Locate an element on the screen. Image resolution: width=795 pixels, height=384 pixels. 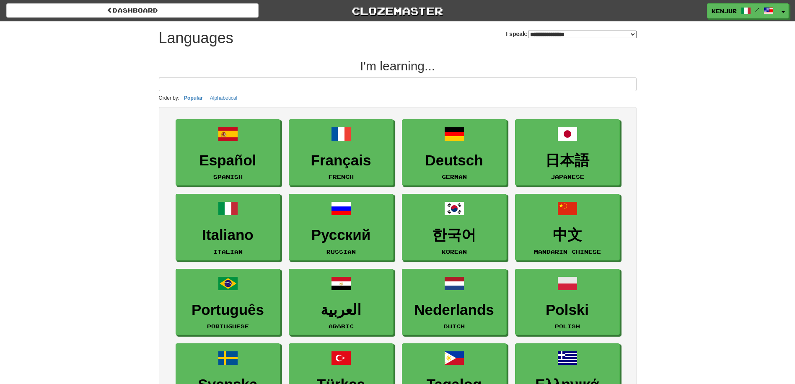
button: Alphabetical is located at coordinates (223, 98).